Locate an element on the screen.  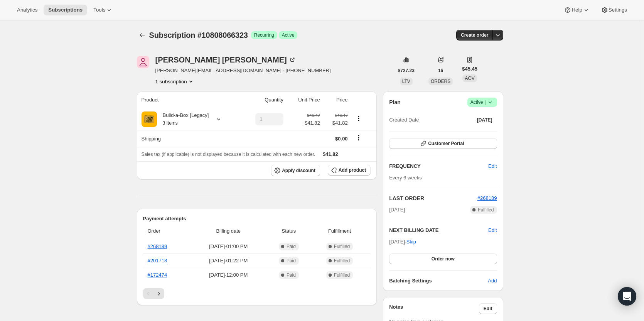
span: Analytics is located at coordinates (27, 10).